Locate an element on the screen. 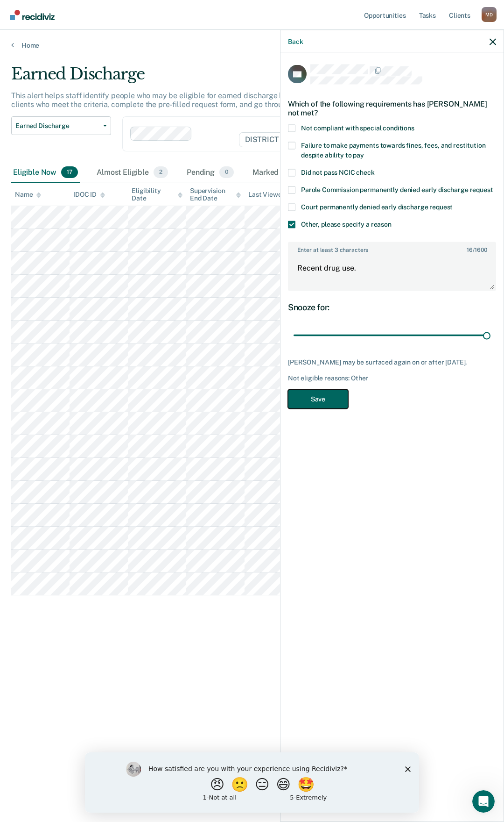  div: Last Viewed is located at coordinates (271, 194).